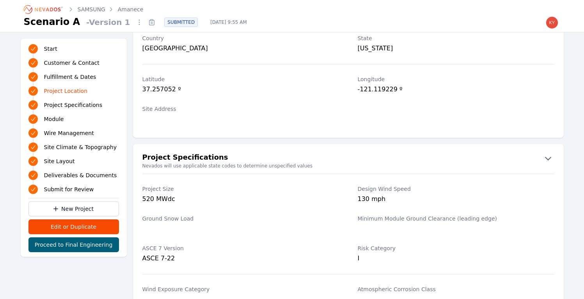 This screenshot has height=299, width=584. I want to click on div: ASCE 7-22, so click(241, 258).